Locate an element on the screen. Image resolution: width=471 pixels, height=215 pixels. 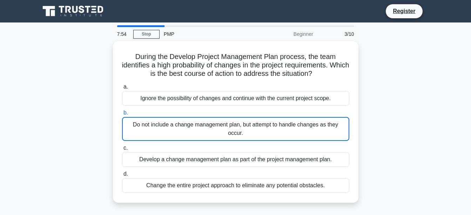
a: Register is located at coordinates (404, 11).